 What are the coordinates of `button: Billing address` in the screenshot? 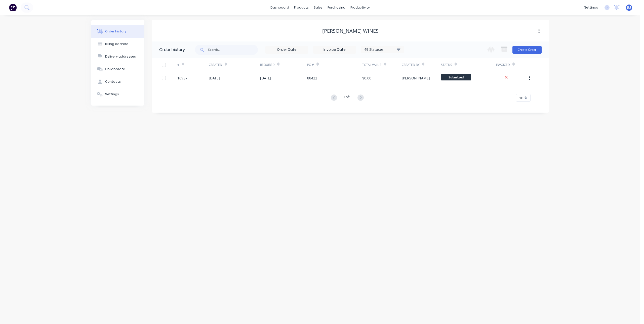 It's located at (118, 44).